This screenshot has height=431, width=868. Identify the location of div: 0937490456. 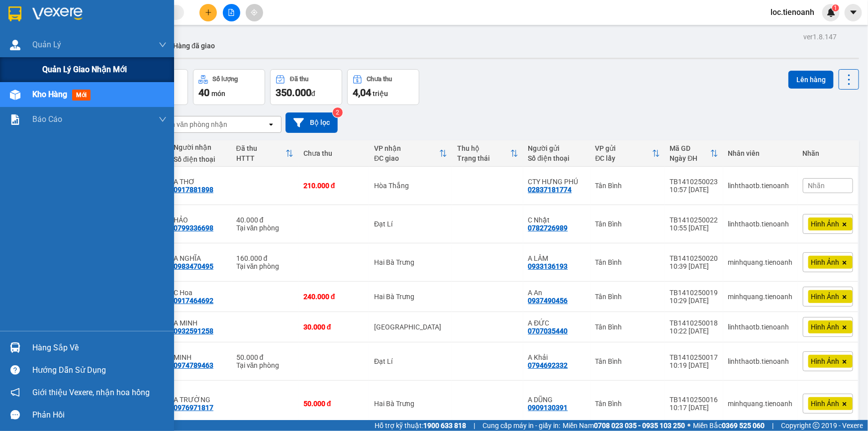
(548, 301).